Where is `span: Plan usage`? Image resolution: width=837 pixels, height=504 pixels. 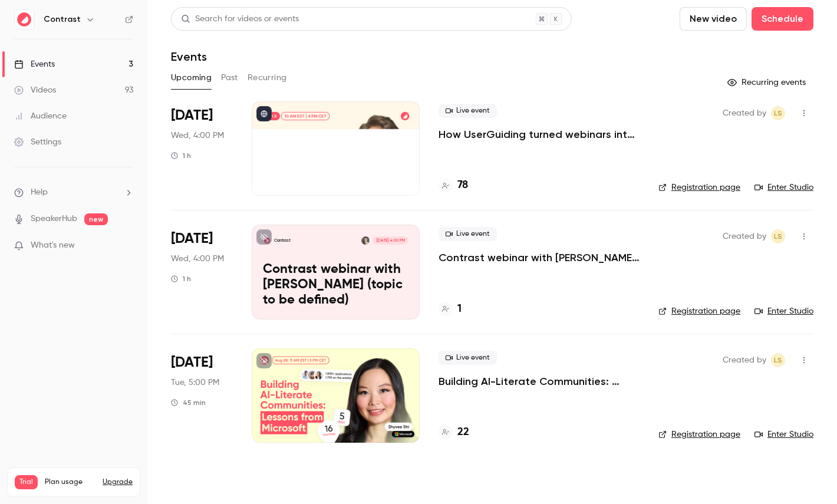 span: Plan usage is located at coordinates (70, 482).